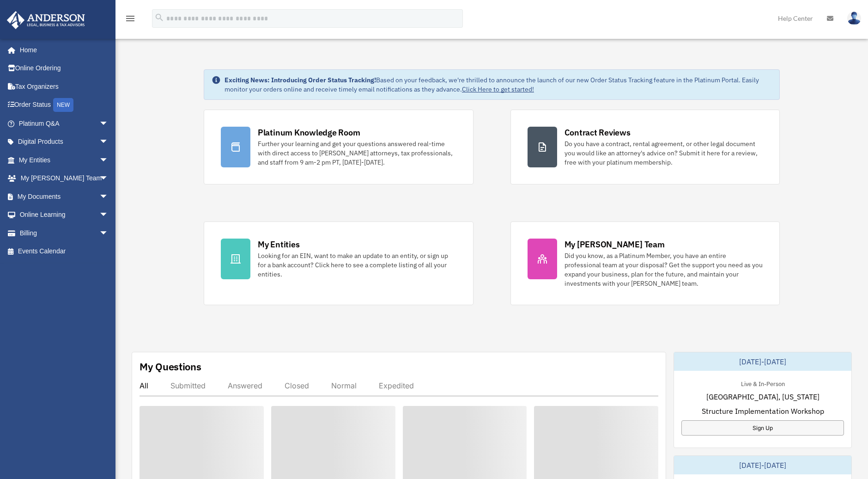  Describe the element at coordinates (763, 428) in the screenshot. I see `a: Sign Up` at that location.